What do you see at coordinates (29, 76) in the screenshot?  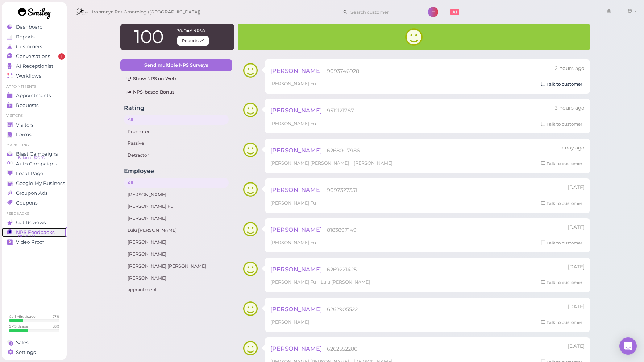 I see `span: Workflows` at bounding box center [29, 76].